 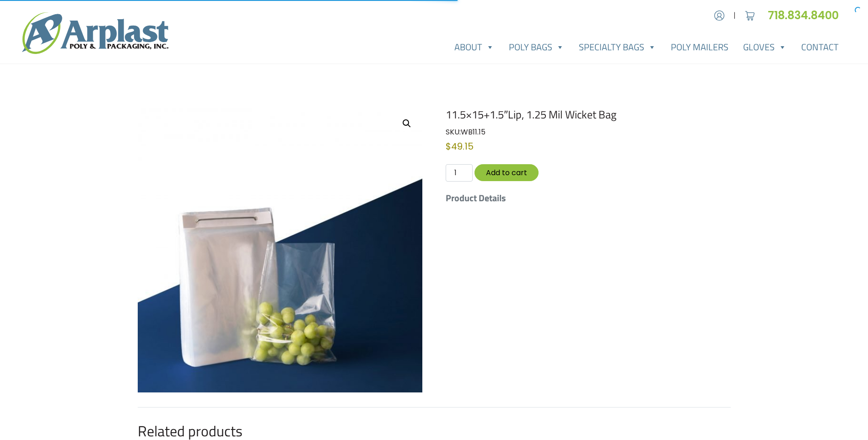 What do you see at coordinates (473, 132) in the screenshot?
I see `span: WB11.15` at bounding box center [473, 132].